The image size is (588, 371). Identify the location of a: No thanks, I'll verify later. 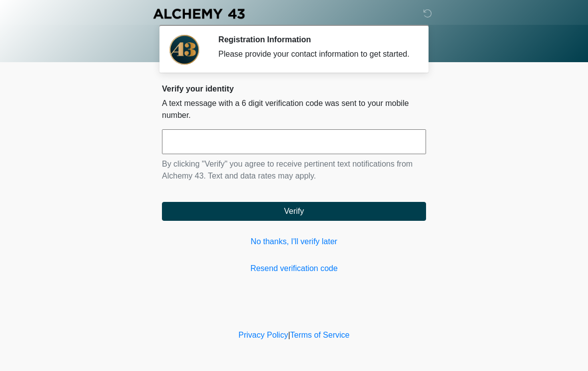
(294, 241).